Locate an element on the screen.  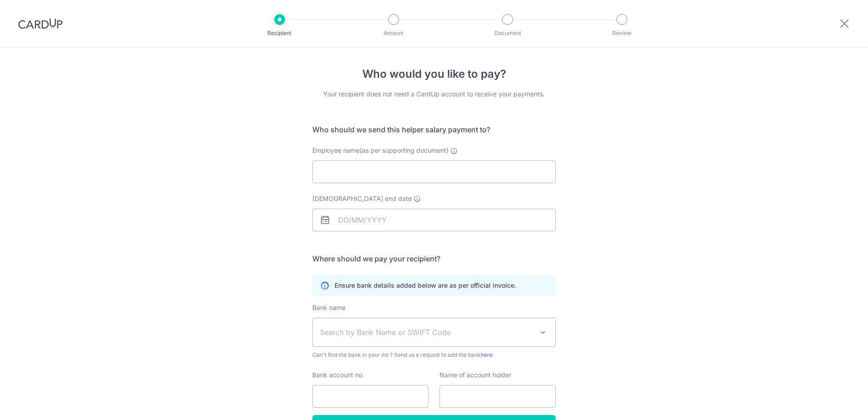
div: Your recipient does not need a CardUp account to receive your payments. is located at coordinates (434, 94).